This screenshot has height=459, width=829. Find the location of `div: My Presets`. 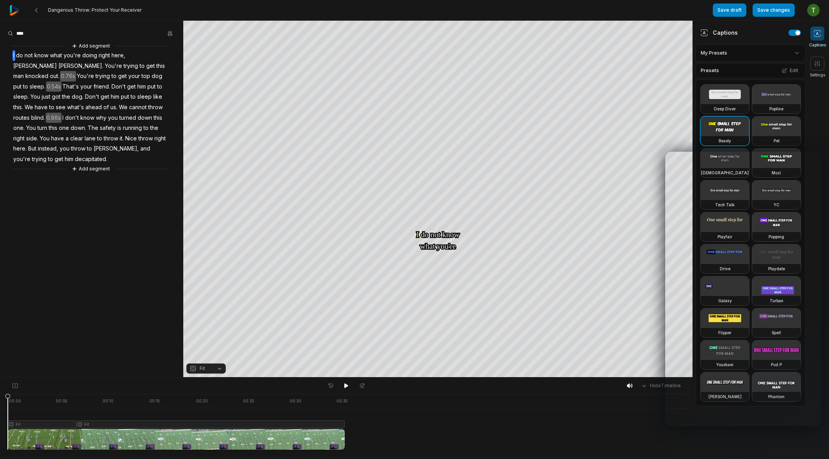

div: My Presets is located at coordinates (751, 53).